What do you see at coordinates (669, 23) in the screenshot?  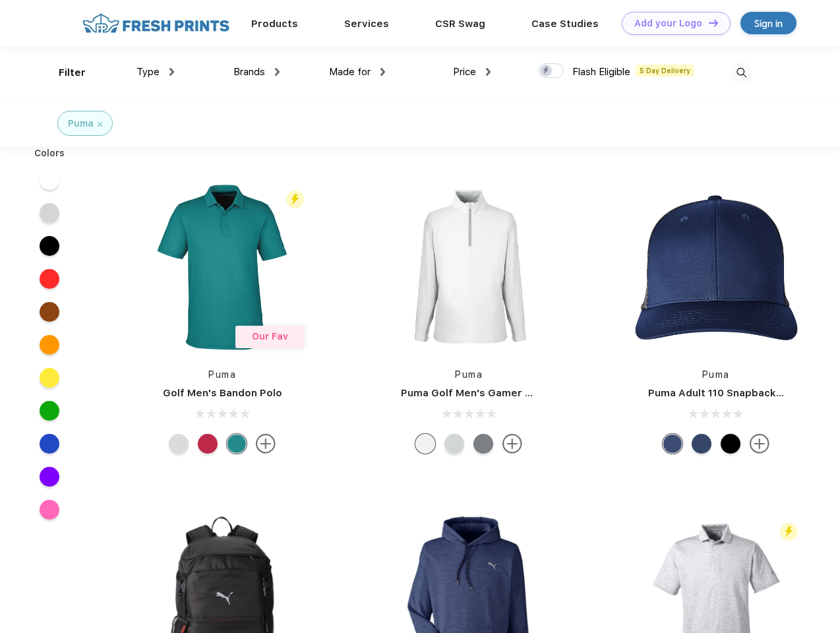 I see `div: Add your Logo` at bounding box center [669, 23].